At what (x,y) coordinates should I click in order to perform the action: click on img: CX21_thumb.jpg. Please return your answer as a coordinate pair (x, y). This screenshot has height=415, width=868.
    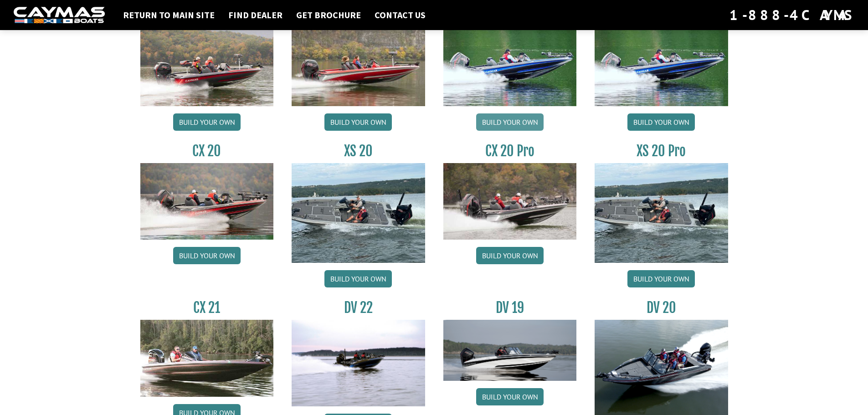
    Looking at the image, I should click on (206, 358).